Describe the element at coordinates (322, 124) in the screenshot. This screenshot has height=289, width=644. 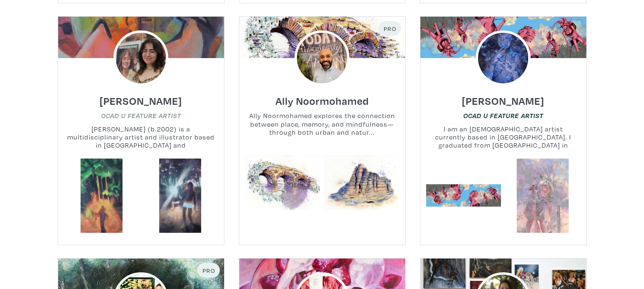
I see `small: Ally Noormohamed explores the connection between place, memory, and mindfulness—through both urba...` at that location.